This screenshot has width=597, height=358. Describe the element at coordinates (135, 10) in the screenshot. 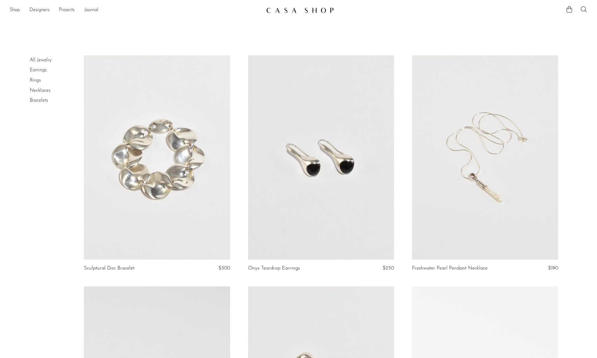

I see `ul: NEW HEADER MENU` at that location.